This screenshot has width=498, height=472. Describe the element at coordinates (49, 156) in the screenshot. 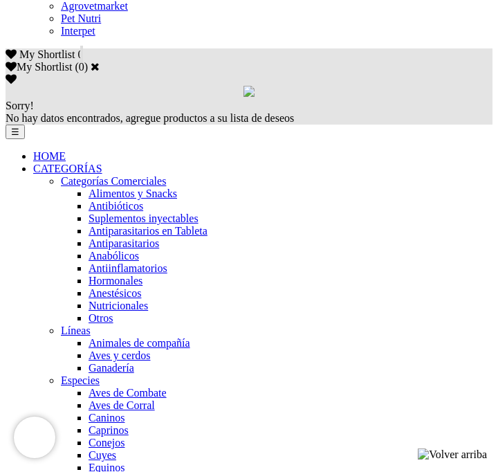

I see `a: HOME` at that location.